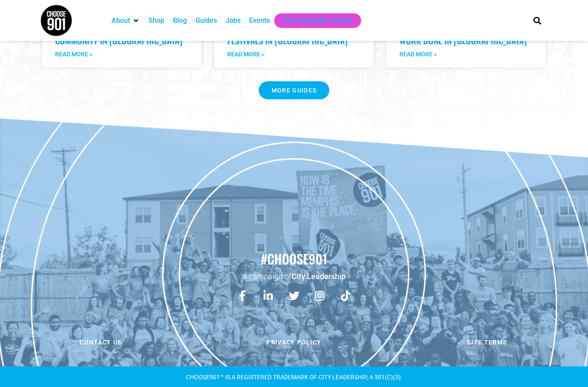 The width and height of the screenshot is (588, 387). Describe the element at coordinates (294, 90) in the screenshot. I see `span: More GUIDES` at that location.